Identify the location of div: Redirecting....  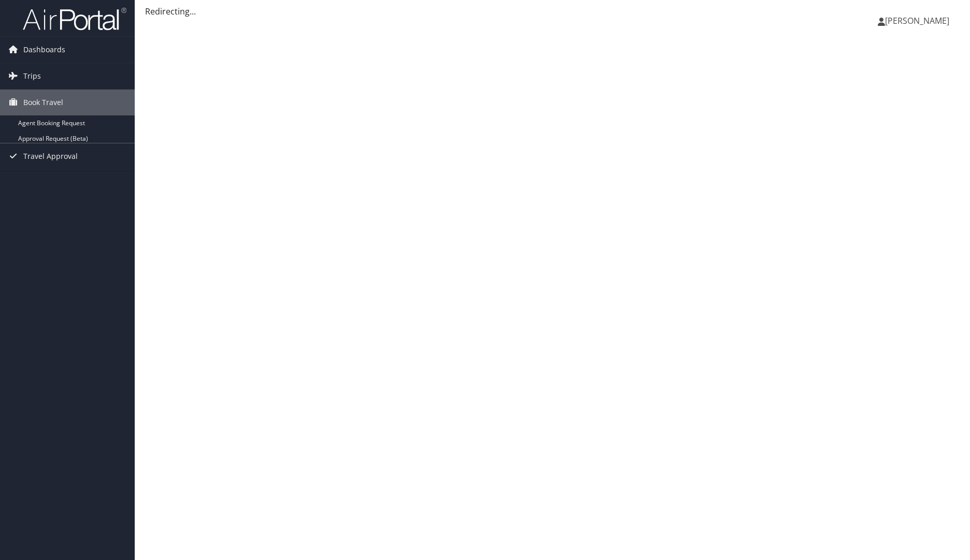
(553, 11).